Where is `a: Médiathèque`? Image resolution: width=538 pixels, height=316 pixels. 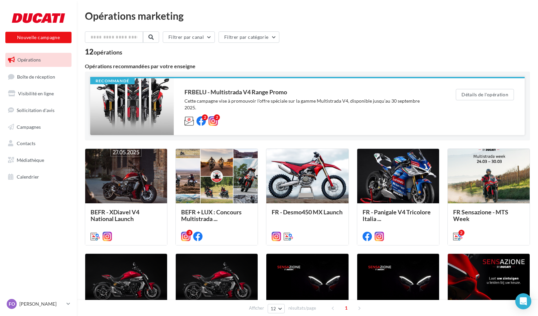
a: Médiathèque is located at coordinates (38, 160).